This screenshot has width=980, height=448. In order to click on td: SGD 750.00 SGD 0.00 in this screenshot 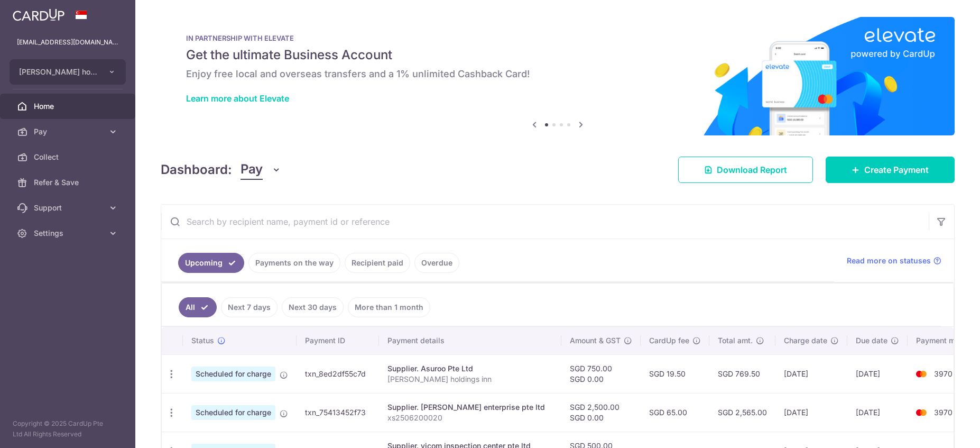, I will do `click(601, 373)`.